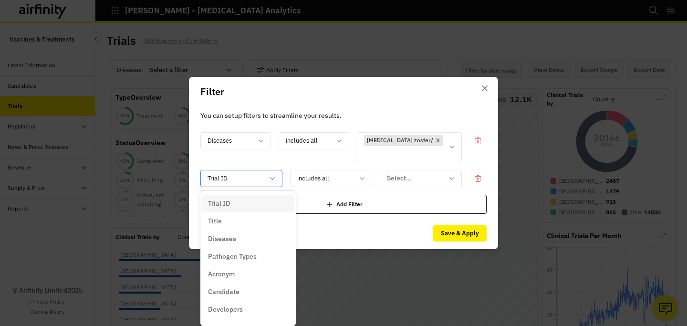 The width and height of the screenshot is (687, 326). Describe the element at coordinates (224, 291) in the screenshot. I see `p: Candidate` at that location.